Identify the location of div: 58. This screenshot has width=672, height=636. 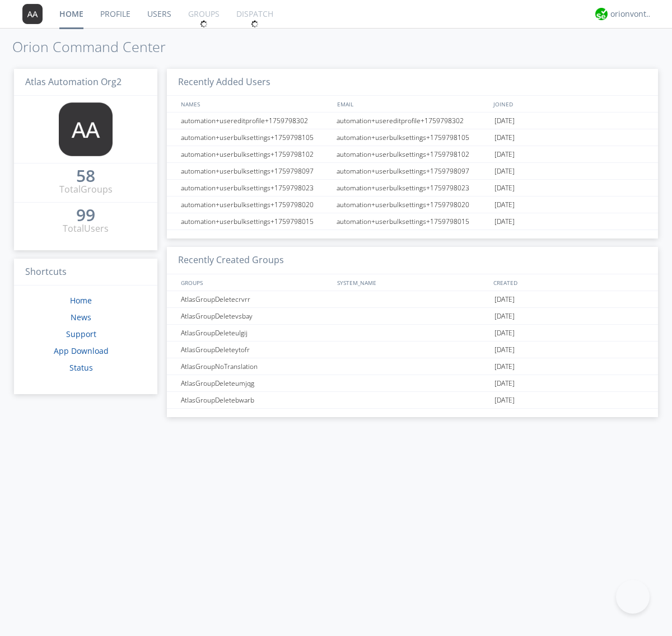
(85, 176).